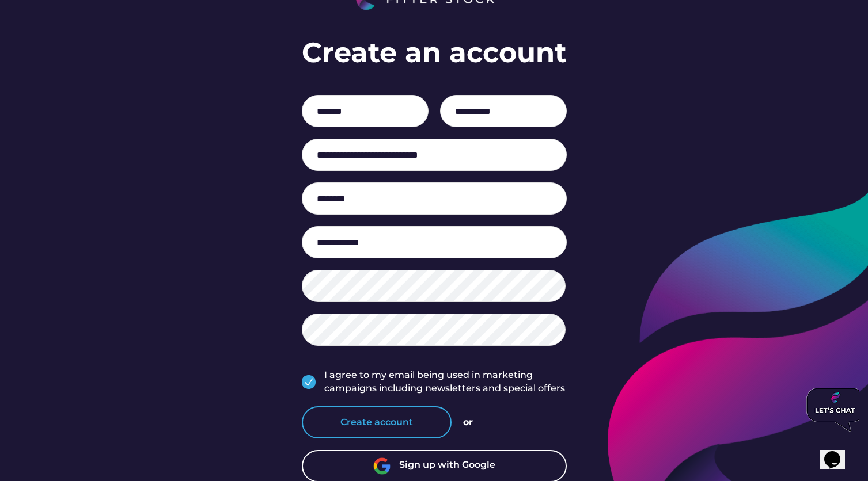 This screenshot has height=481, width=868. Describe the element at coordinates (468, 422) in the screenshot. I see `div: or` at that location.